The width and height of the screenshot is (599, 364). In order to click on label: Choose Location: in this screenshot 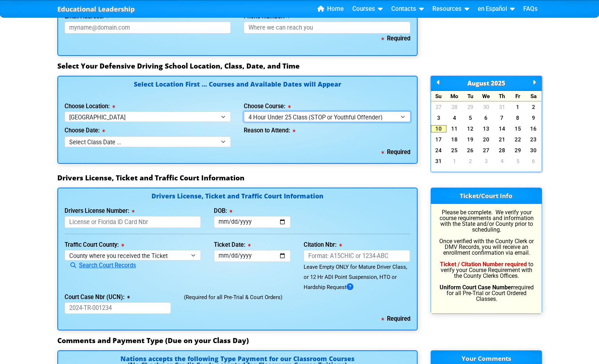, I will do `click(90, 107)`.